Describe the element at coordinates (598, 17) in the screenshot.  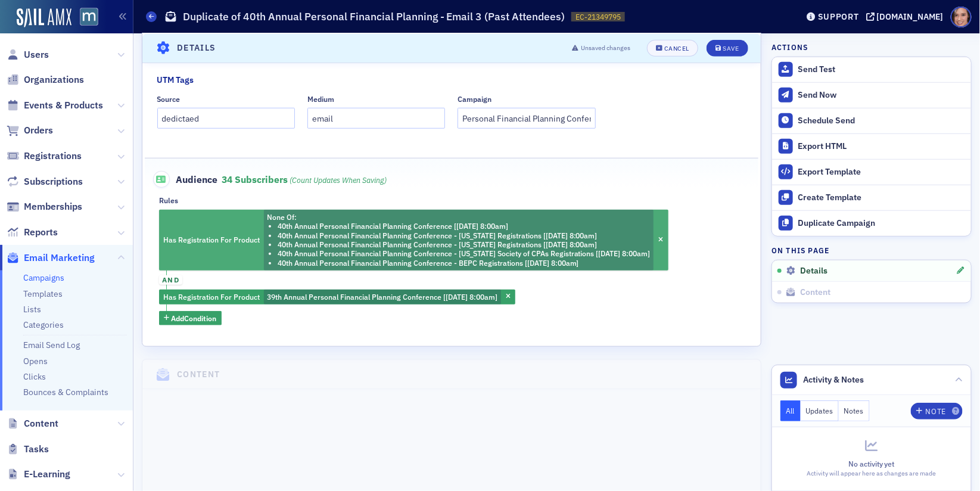
I see `span: EC-21349795` at that location.